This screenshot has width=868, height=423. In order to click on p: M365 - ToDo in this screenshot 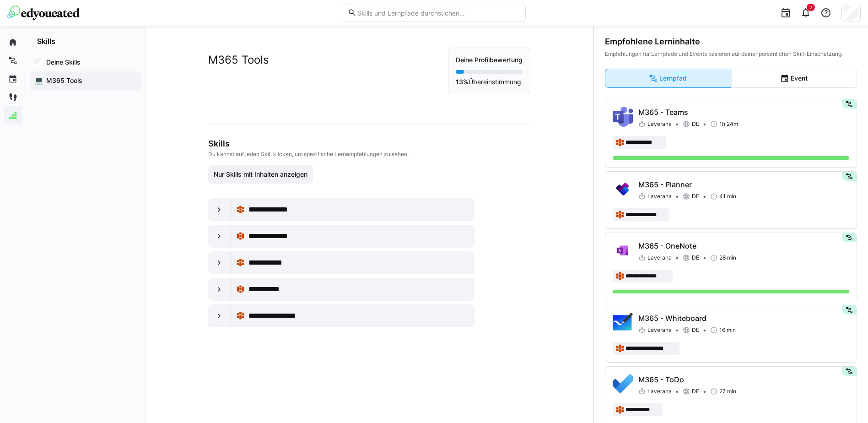, I will do `click(744, 380)`.